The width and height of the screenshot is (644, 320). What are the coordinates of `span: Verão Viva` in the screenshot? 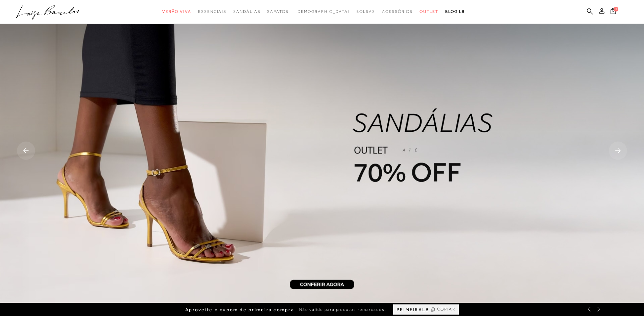 It's located at (177, 11).